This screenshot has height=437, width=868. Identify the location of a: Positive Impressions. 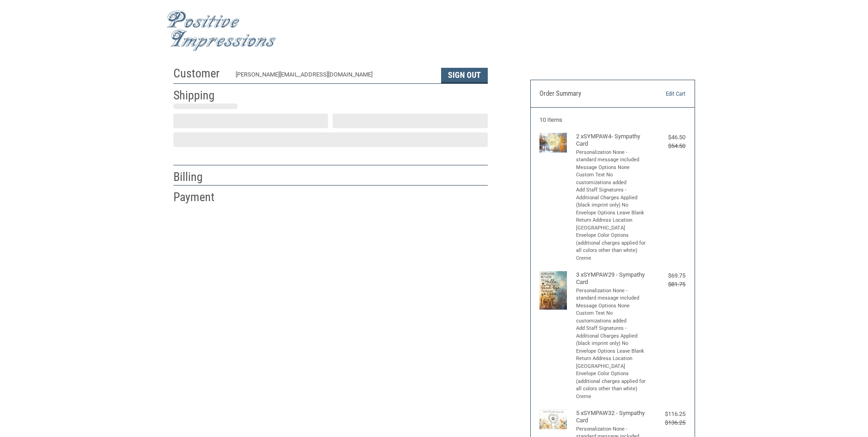
(222, 31).